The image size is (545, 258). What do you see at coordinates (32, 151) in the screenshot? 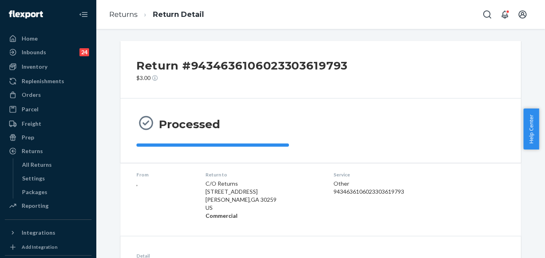
I see `div: Returns` at bounding box center [32, 151].